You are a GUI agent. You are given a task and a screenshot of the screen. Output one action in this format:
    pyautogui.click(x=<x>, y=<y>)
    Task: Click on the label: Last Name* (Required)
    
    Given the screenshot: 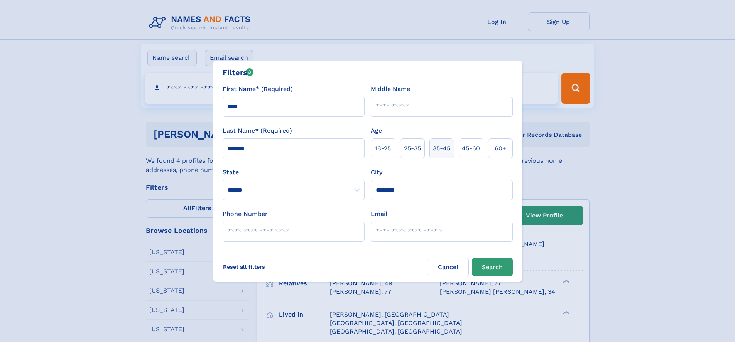 What is the action you would take?
    pyautogui.click(x=257, y=131)
    